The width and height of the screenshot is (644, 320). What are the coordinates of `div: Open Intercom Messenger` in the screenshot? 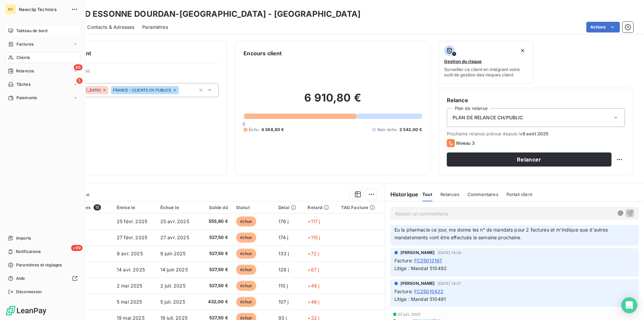 It's located at (629, 305).